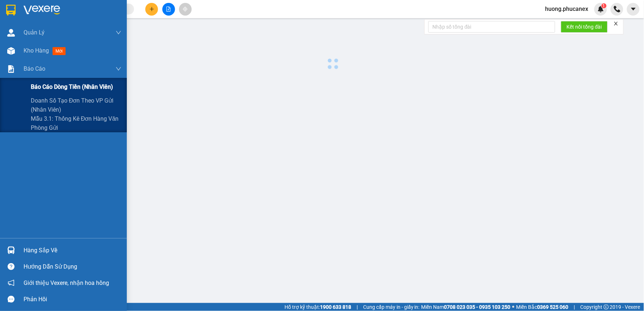 Image resolution: width=644 pixels, height=311 pixels. I want to click on button: plus, so click(151, 9).